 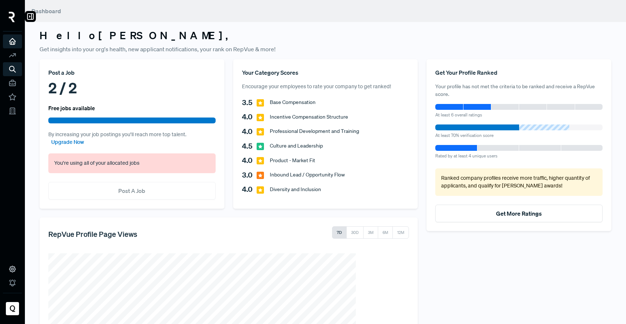 I want to click on div: Post a Job, so click(x=132, y=72).